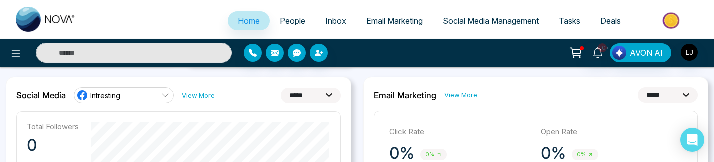 This screenshot has height=162, width=714. I want to click on p: Click Rate, so click(460, 132).